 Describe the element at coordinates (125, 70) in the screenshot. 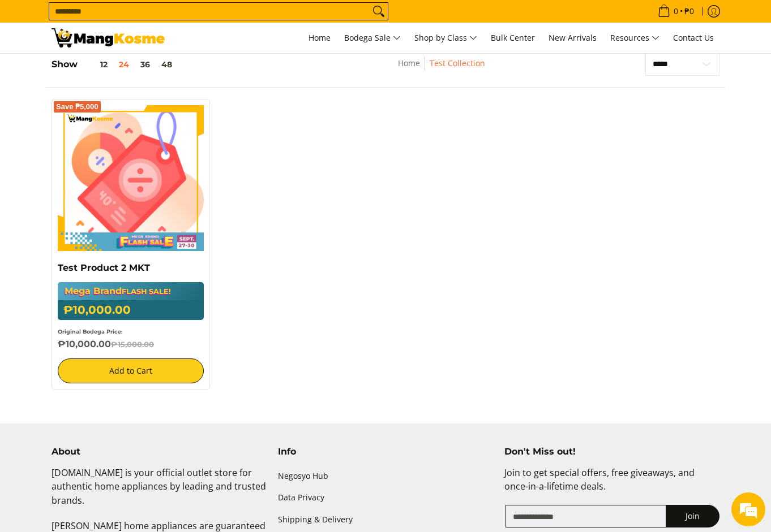

I see `div: Chat with us now` at that location.